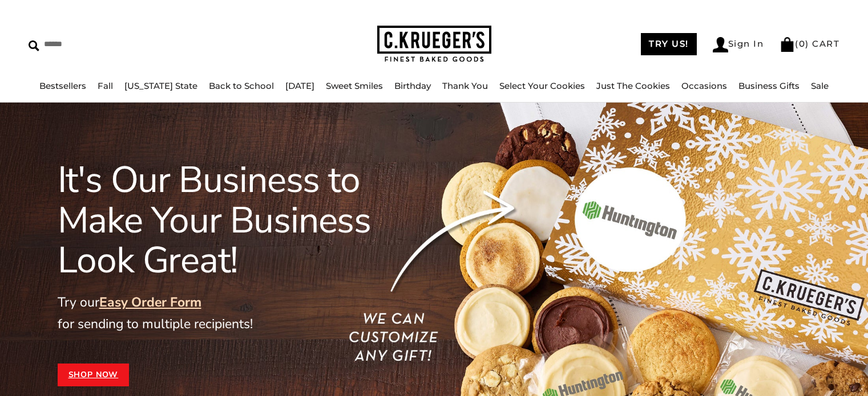 This screenshot has height=396, width=868. What do you see at coordinates (738, 45) in the screenshot?
I see `a: Sign In` at bounding box center [738, 45].